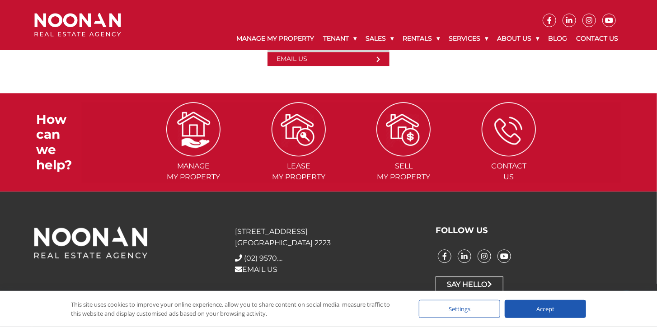 Image resolution: width=657 pixels, height=327 pixels. What do you see at coordinates (193, 153) in the screenshot?
I see `a: Managemy Property` at bounding box center [193, 153].